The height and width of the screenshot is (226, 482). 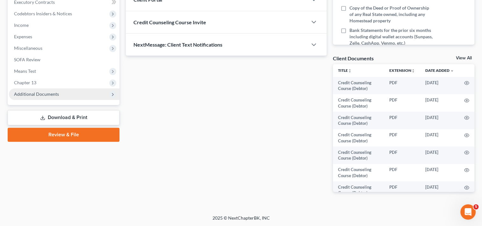 I want to click on span: Credit Counseling Course Invite, so click(x=170, y=22).